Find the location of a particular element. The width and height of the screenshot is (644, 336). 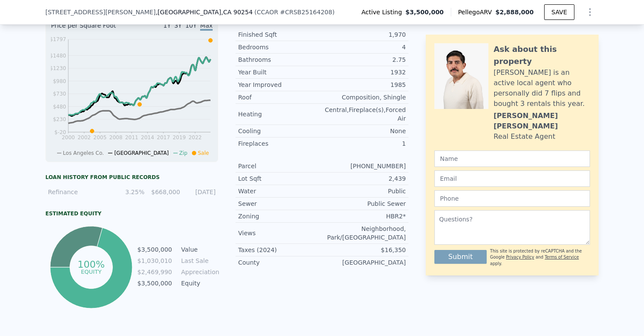

td: Appreciation is located at coordinates (199, 272).